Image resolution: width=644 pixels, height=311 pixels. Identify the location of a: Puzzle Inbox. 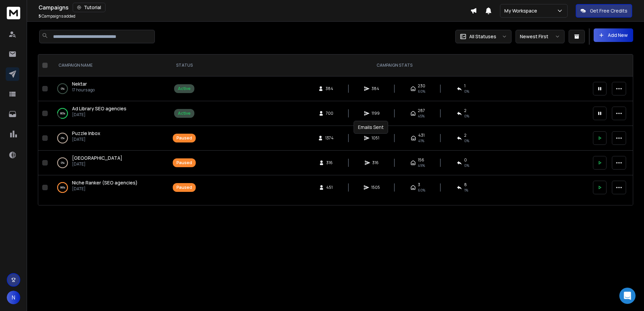
(86, 133).